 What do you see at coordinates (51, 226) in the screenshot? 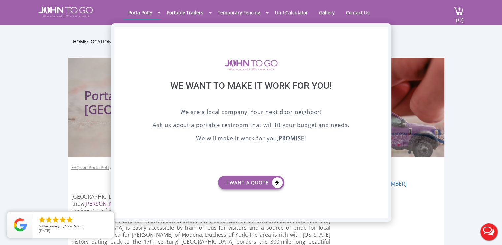
I see `span: Star Rating` at bounding box center [51, 226].